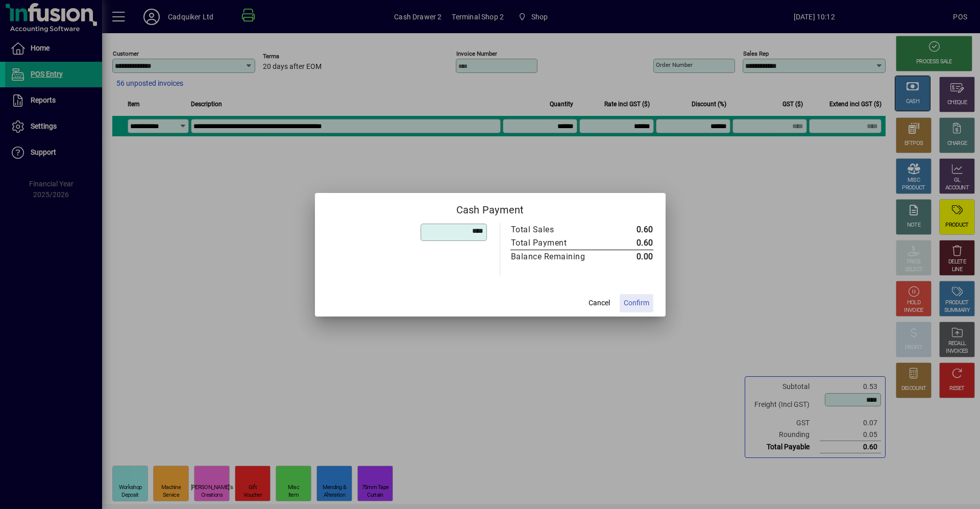 The height and width of the screenshot is (509, 980). I want to click on button: Cancel, so click(600, 304).